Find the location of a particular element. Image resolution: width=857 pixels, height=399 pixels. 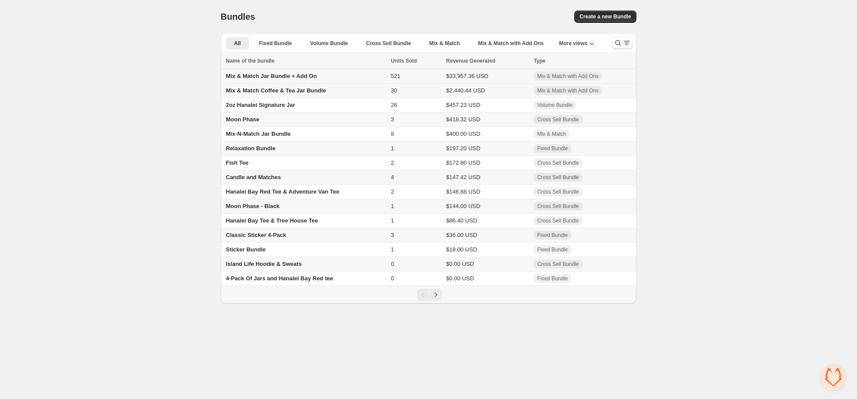

span: Hanalei Bay Tee & Tree House Tee is located at coordinates (272, 220).